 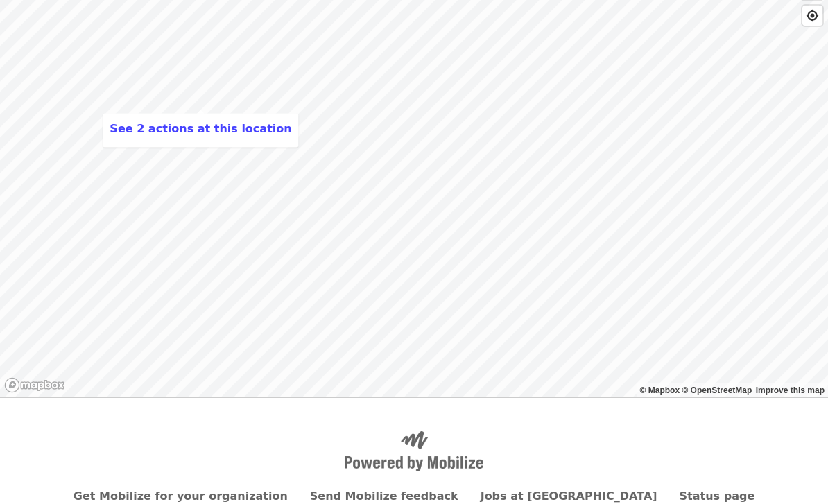 I want to click on a: Mapbox, so click(x=660, y=391).